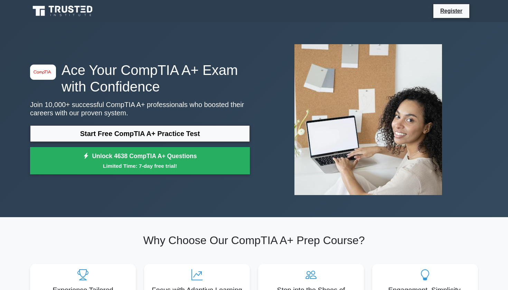  Describe the element at coordinates (140, 166) in the screenshot. I see `small: Limited Time: 7-day free trial!` at that location.